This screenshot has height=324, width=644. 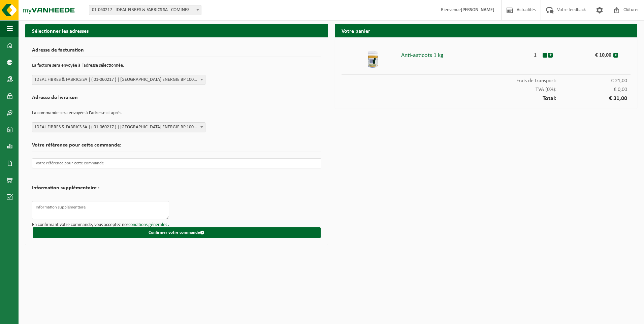 What do you see at coordinates (176, 99) in the screenshot?
I see `h2: Adresse de livraison` at bounding box center [176, 99].